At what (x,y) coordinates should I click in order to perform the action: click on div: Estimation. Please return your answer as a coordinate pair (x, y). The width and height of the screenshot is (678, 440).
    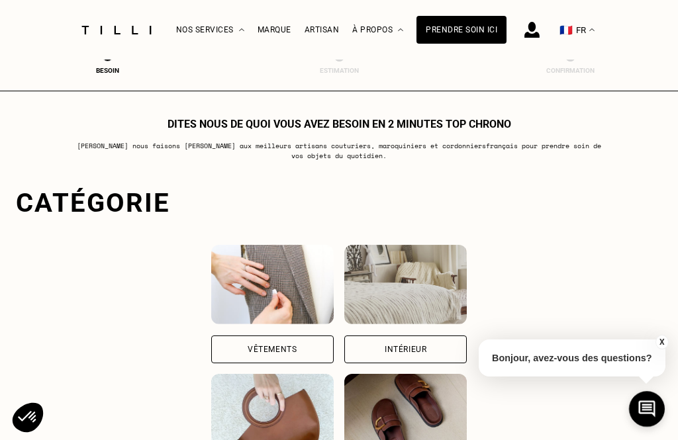
    Looking at the image, I should click on (339, 70).